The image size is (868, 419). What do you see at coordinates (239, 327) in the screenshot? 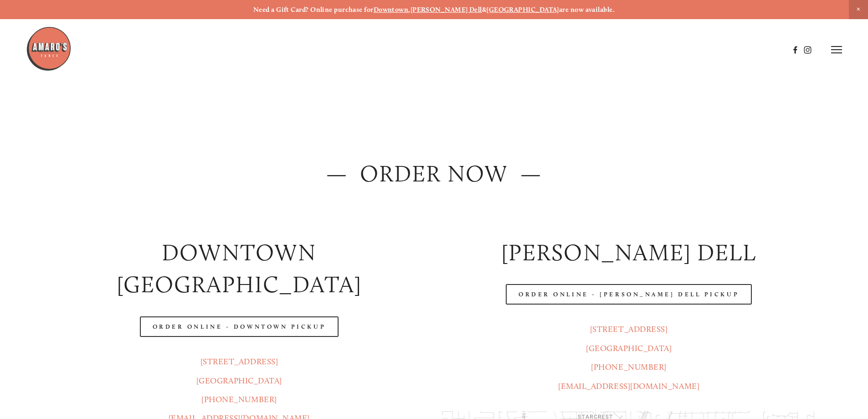
I see `a: Order Online - Downtown pickup` at bounding box center [239, 327].